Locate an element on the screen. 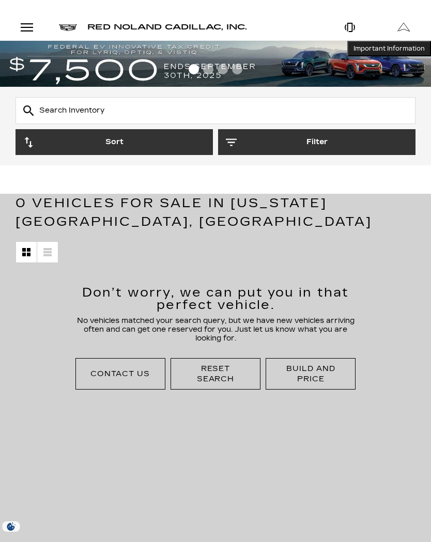 The image size is (431, 542). span: Go to slide 3 is located at coordinates (223, 69).